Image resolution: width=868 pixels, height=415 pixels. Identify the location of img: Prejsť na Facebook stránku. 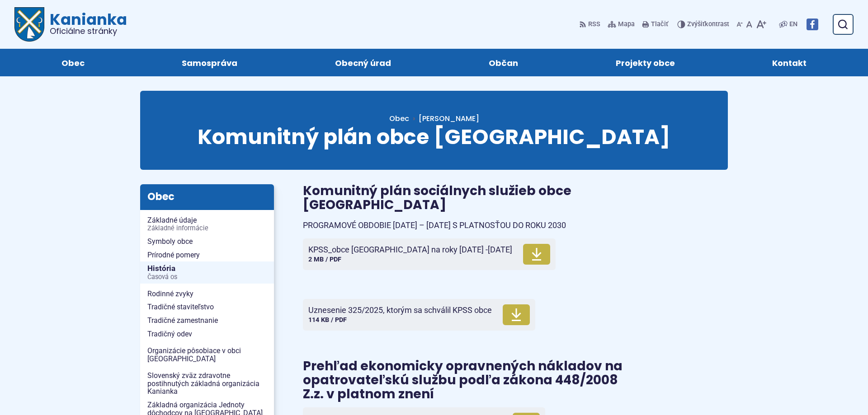
(813, 24).